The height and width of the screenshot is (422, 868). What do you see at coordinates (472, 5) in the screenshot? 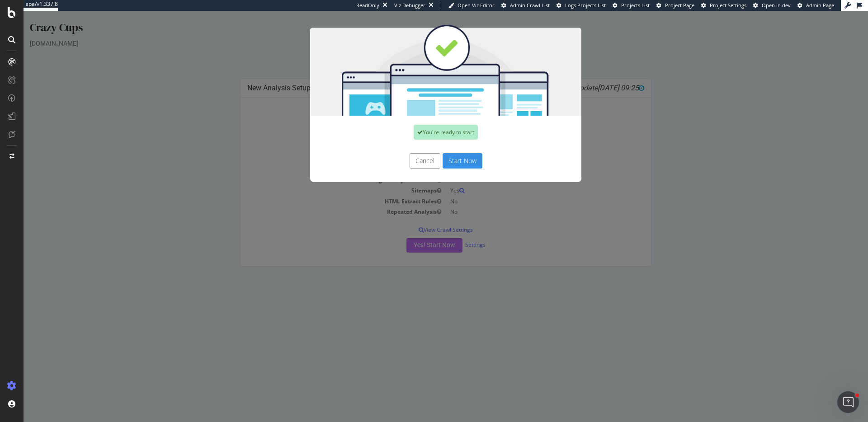
I see `a: Open Viz Editor` at bounding box center [472, 5].